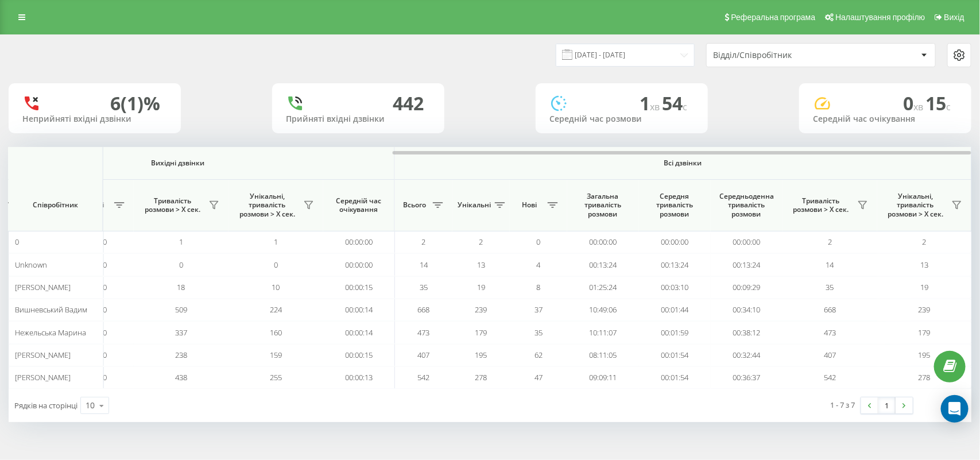 Image resolution: width=980 pixels, height=460 pixels. I want to click on div: Відділ/Співробітник, so click(781, 55).